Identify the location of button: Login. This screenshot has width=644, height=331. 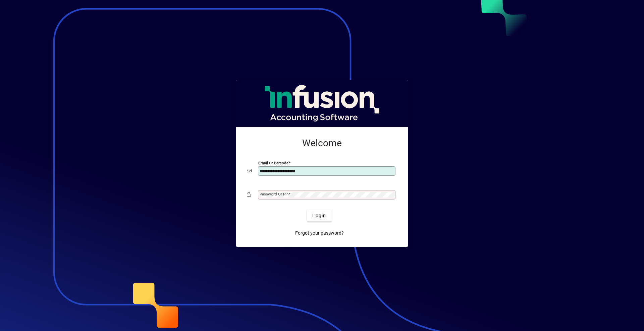
(319, 215).